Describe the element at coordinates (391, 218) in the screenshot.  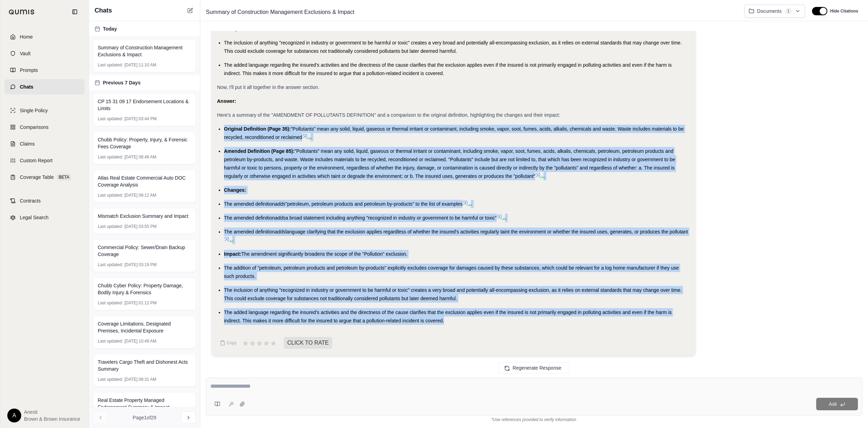
I see `span: a broad statement including anything "recognized in industry or government to be harmful or toxic"` at that location.